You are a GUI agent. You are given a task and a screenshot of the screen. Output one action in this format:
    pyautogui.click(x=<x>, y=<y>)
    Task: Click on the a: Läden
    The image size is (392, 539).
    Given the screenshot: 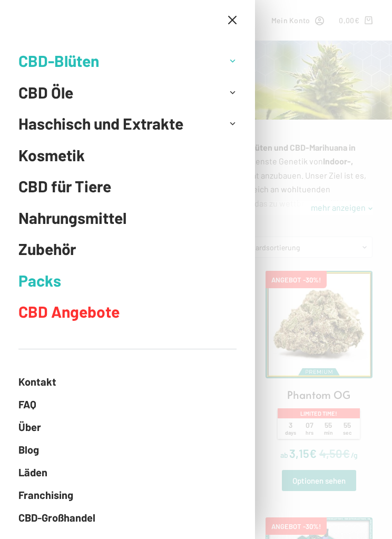 What is the action you would take?
    pyautogui.click(x=127, y=472)
    